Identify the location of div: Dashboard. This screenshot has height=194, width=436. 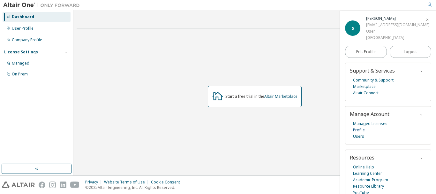
(23, 17).